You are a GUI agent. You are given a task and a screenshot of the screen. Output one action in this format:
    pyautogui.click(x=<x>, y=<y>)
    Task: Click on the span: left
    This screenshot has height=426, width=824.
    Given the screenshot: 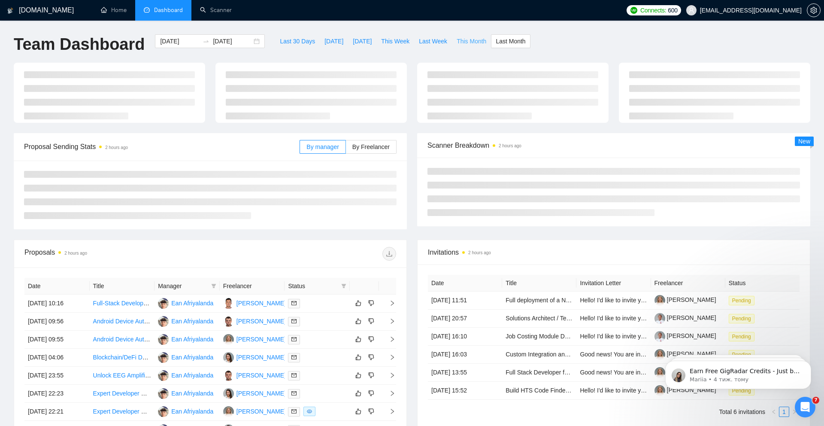 What is the action you would take?
    pyautogui.click(x=774, y=412)
    